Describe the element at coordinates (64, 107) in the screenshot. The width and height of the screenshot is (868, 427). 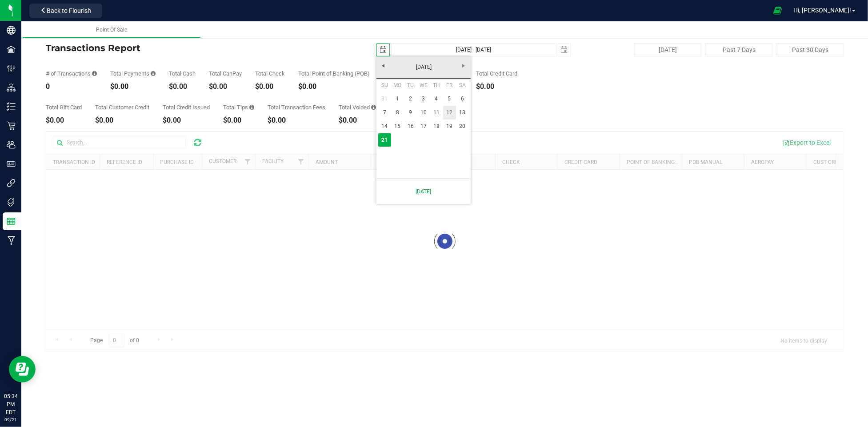
I see `div: Total Gift Card` at that location.